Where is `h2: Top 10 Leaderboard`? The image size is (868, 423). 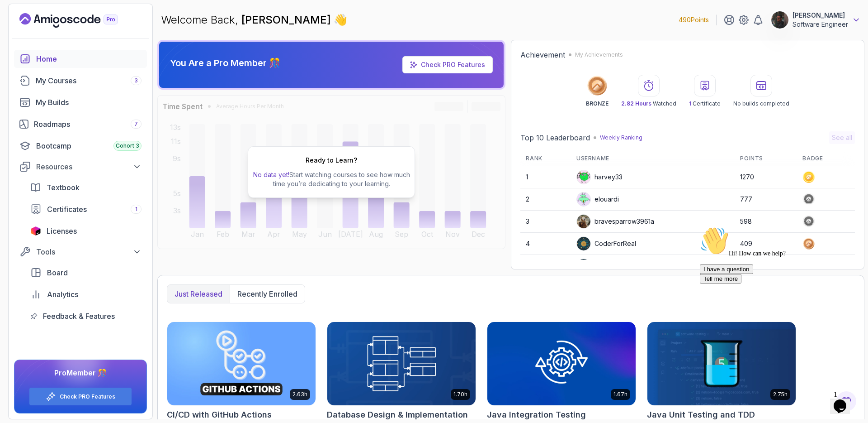
h2: Top 10 Leaderboard is located at coordinates (555, 138).